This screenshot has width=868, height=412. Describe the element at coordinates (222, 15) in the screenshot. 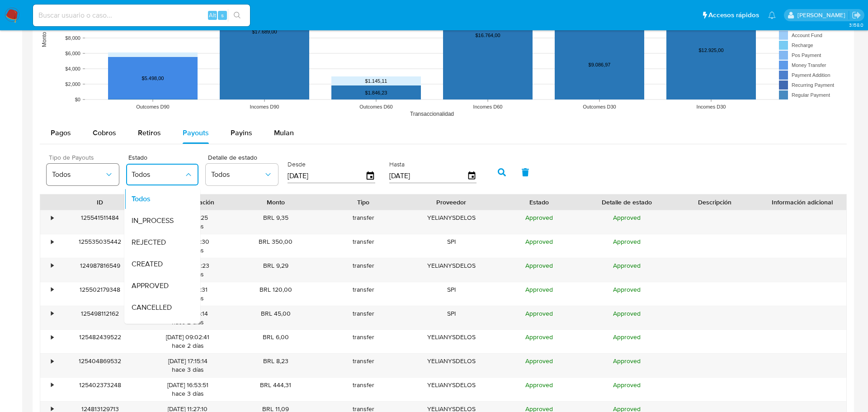

I see `span: s` at that location.